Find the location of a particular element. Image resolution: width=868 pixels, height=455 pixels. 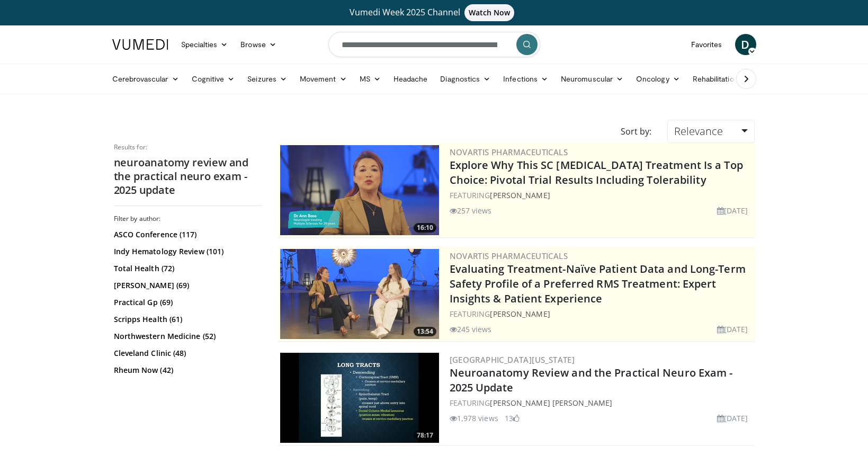

img: ebc743d6-8a7c-4cd4-91c8-78a3ab806ff5.300x170_q85_crop-smart_upscale.jpg is located at coordinates (359, 398).